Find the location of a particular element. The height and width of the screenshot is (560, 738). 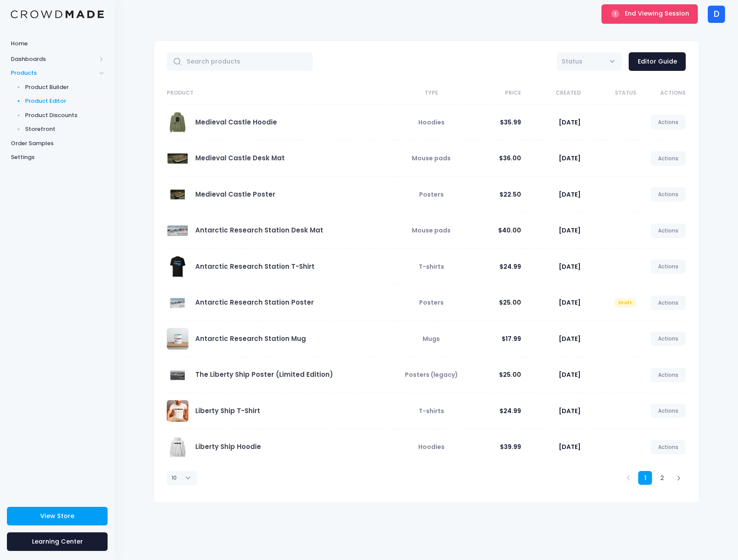

button: End Viewing Session is located at coordinates (650, 14).